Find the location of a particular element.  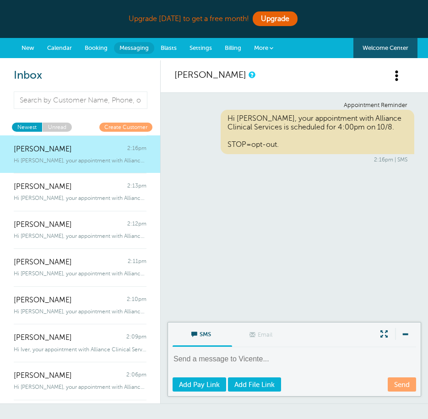

span: Add Pay Link is located at coordinates (199, 385).